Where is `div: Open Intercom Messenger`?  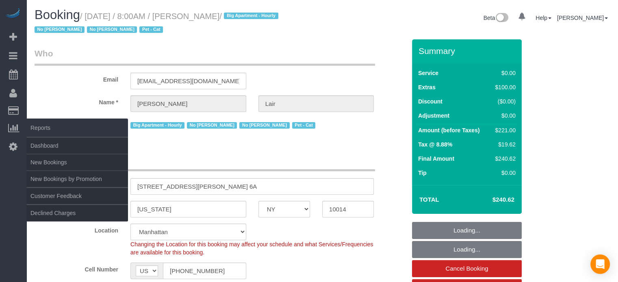 div: Open Intercom Messenger is located at coordinates (600, 265).